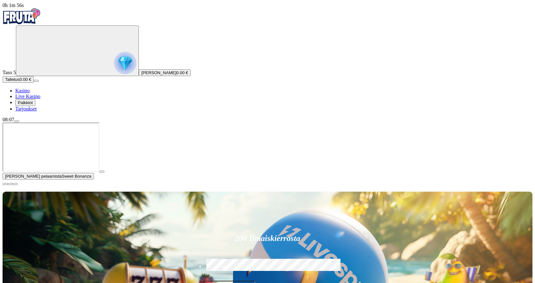  What do you see at coordinates (28, 96) in the screenshot?
I see `span: Live Kasino` at bounding box center [28, 96].